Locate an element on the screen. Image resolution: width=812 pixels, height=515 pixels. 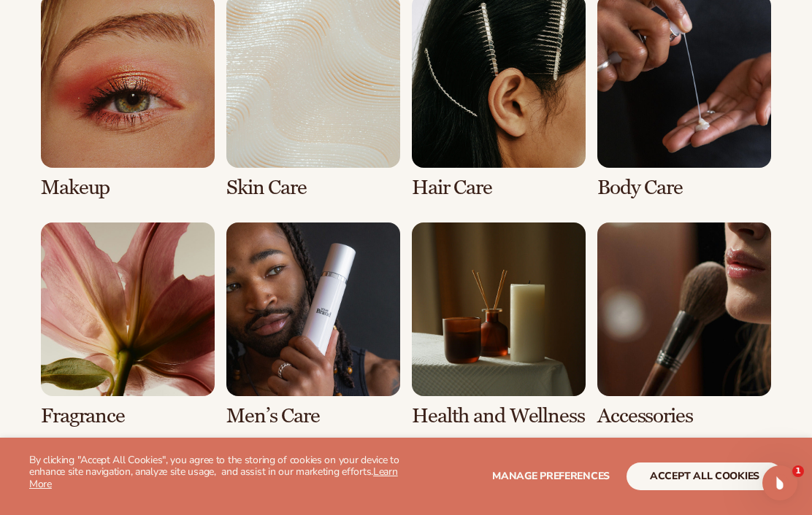
div: 7 / 8 is located at coordinates (499, 324).